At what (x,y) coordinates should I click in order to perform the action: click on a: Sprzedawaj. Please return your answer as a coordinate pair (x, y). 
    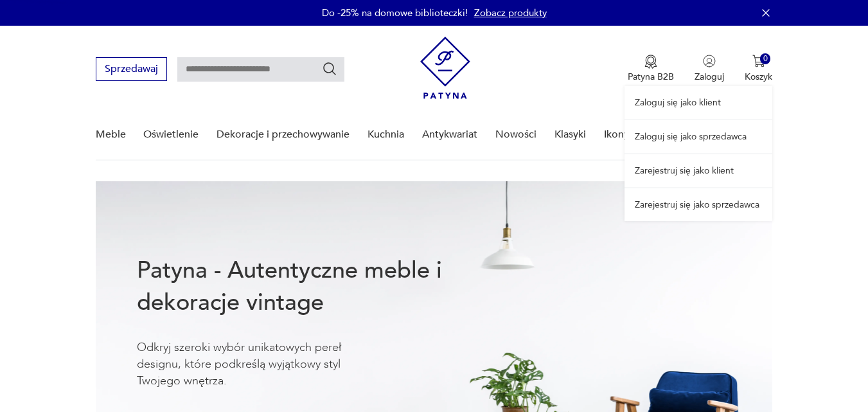
    Looking at the image, I should click on (131, 70).